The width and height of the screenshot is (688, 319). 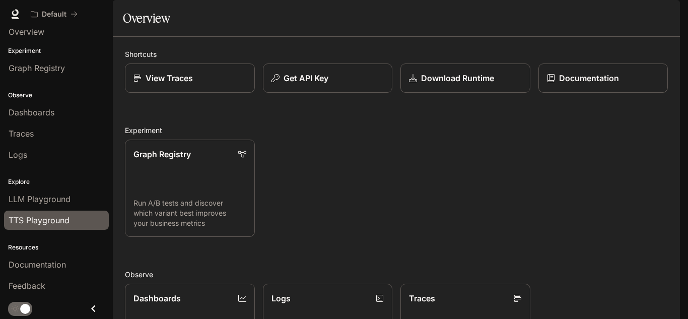 What do you see at coordinates (466, 78) in the screenshot?
I see `a: Download Runtime` at bounding box center [466, 78].